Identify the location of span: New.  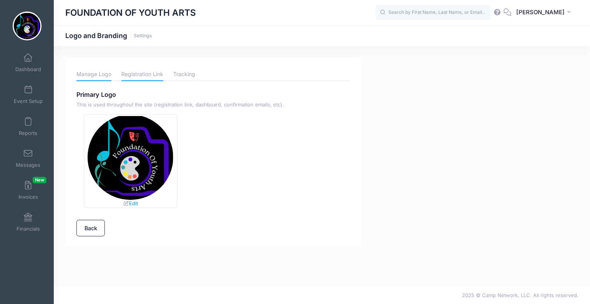
(40, 180).